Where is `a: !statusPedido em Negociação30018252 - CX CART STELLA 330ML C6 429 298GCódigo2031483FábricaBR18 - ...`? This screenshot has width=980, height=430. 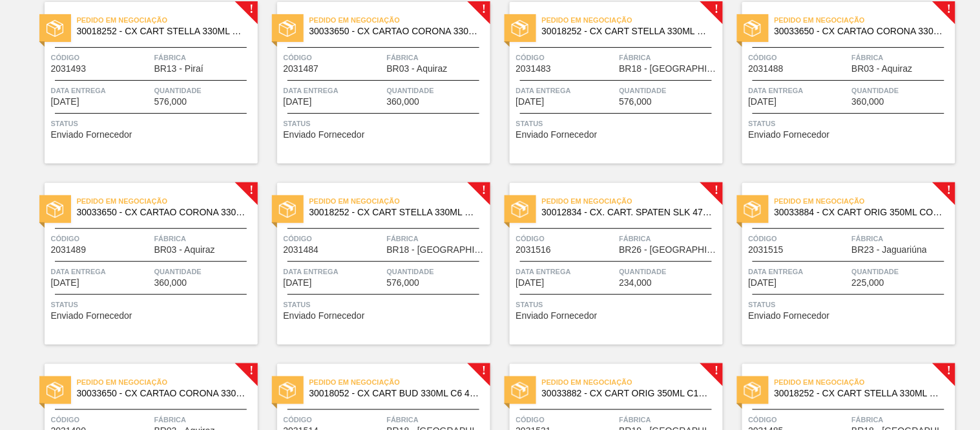 a: !statusPedido em Negociação30018252 - CX CART STELLA 330ML C6 429 298GCódigo2031483FábricaBR18 - ... is located at coordinates (607, 83).